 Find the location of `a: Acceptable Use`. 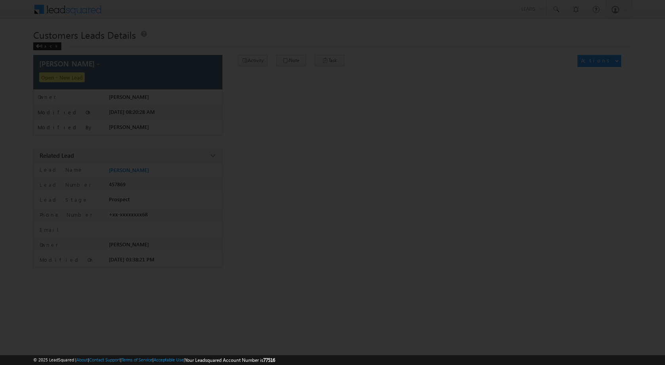

a: Acceptable Use is located at coordinates (169, 360).